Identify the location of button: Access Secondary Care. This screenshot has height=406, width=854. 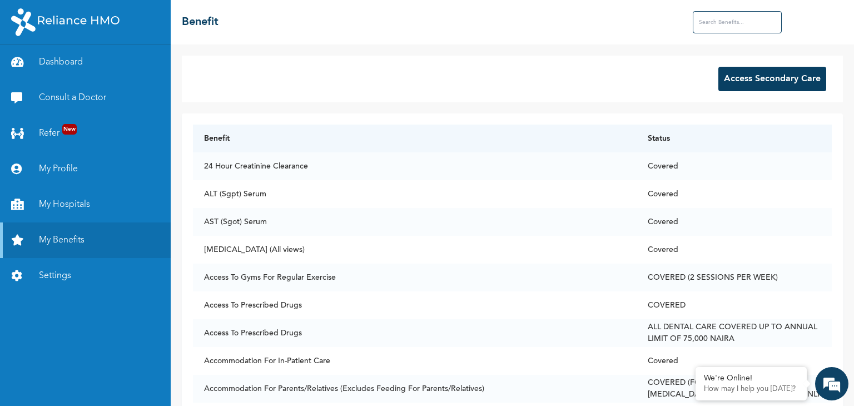
(772, 79).